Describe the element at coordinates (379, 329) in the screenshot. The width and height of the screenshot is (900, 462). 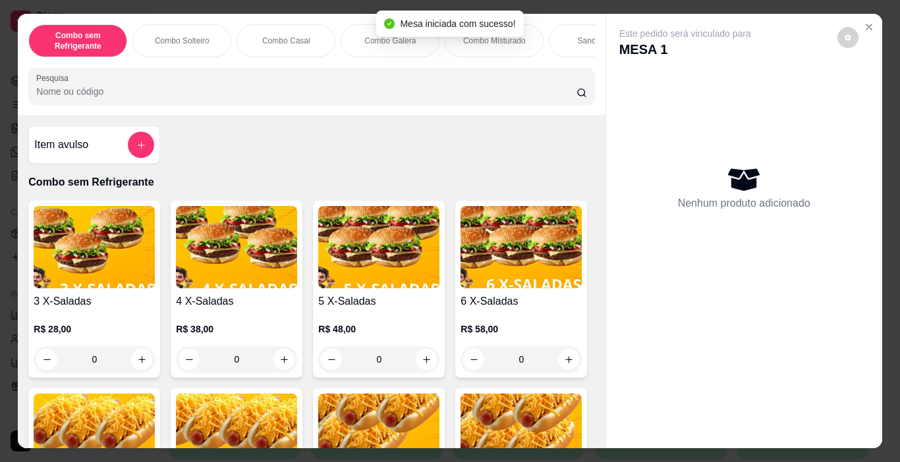
I see `p: R$ 48,00` at that location.